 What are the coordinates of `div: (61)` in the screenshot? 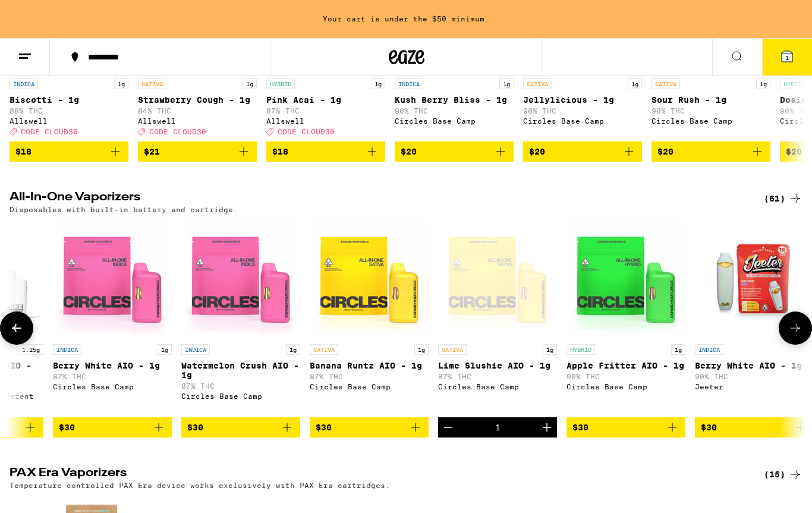 It's located at (783, 199).